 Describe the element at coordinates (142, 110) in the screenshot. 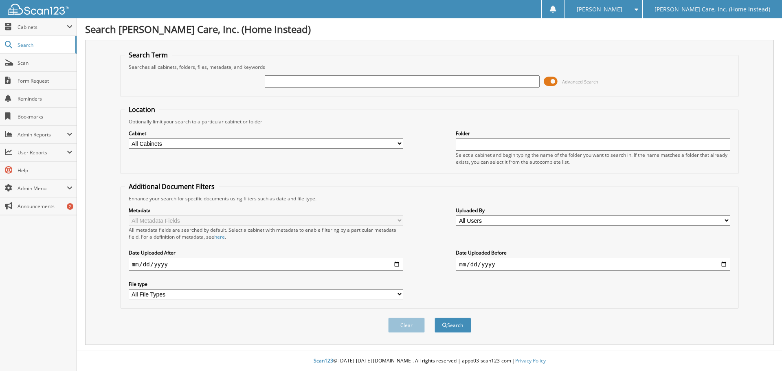

I see `legend: Location` at that location.